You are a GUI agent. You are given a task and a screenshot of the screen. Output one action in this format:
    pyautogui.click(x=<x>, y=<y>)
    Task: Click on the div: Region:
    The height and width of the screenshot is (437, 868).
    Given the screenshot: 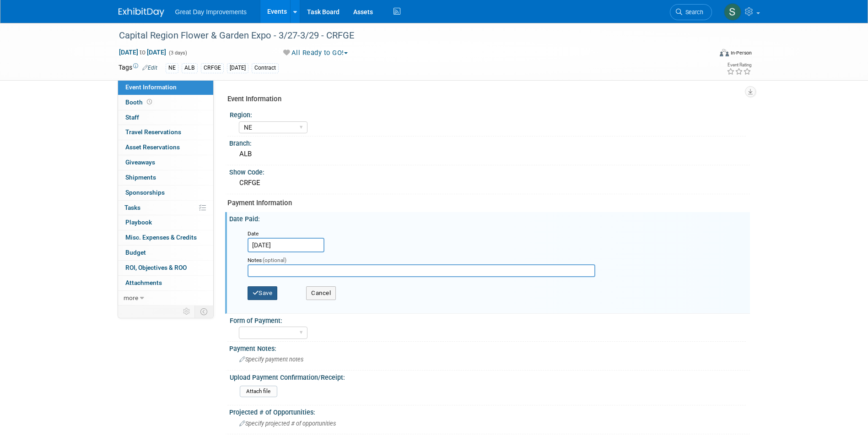 What is the action you would take?
    pyautogui.click(x=488, y=114)
    